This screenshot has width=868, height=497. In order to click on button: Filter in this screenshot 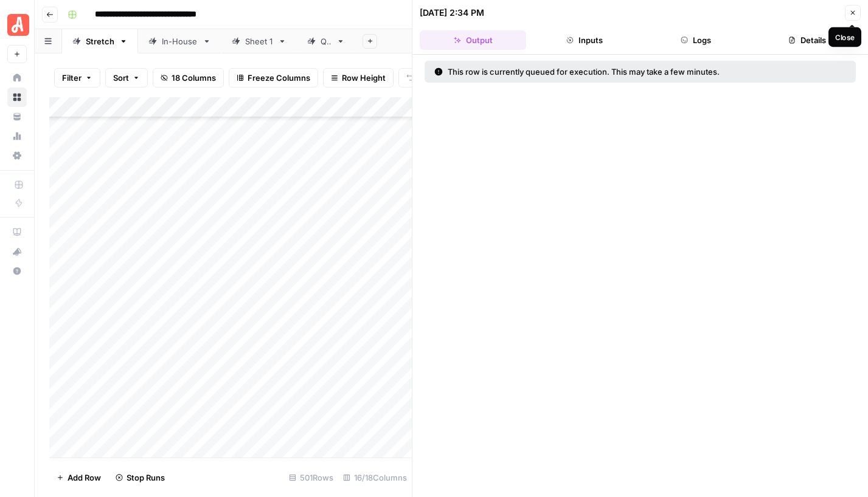, I will do `click(77, 78)`.